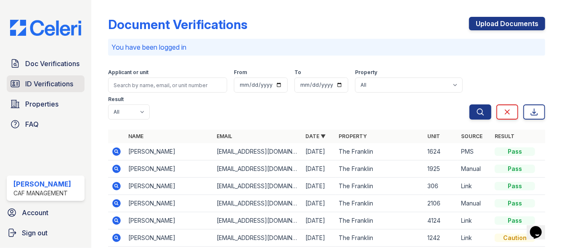 The width and height of the screenshot is (562, 248). I want to click on td: 1624, so click(441, 151).